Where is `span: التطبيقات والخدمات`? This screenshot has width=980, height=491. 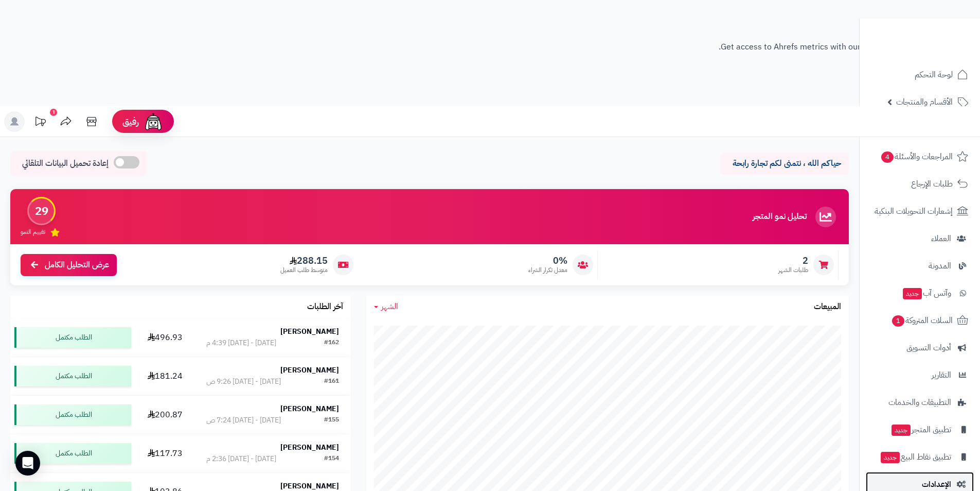
span: التطبيقات والخدمات is located at coordinates (920, 402).